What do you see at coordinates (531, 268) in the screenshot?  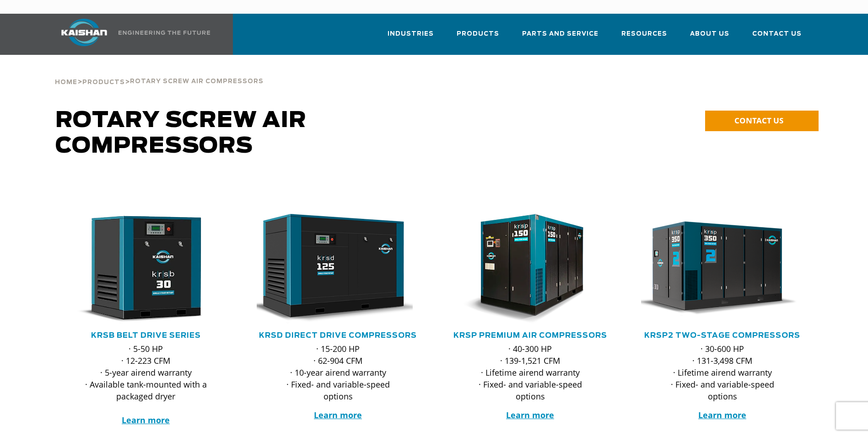 I see `div: krsp150` at bounding box center [531, 268].